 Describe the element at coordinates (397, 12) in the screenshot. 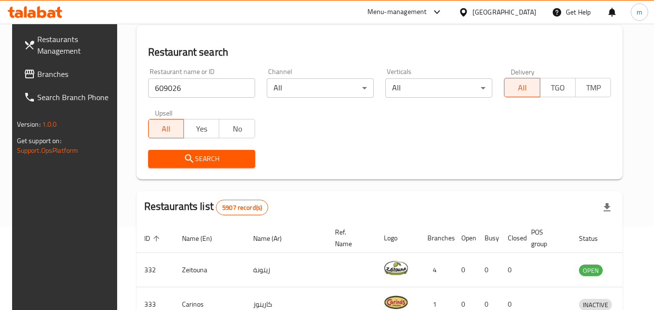

I see `div: Menu-management` at that location.